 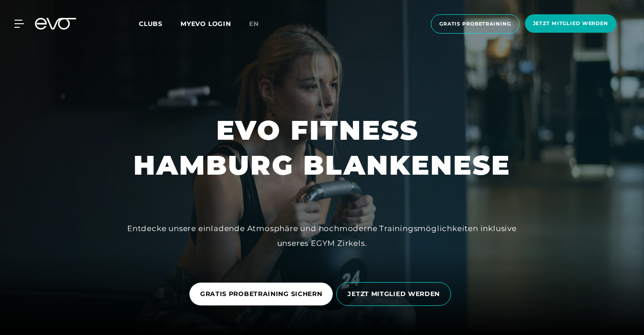 I want to click on span: JETZT MITGLIED WERDEN, so click(x=393, y=293).